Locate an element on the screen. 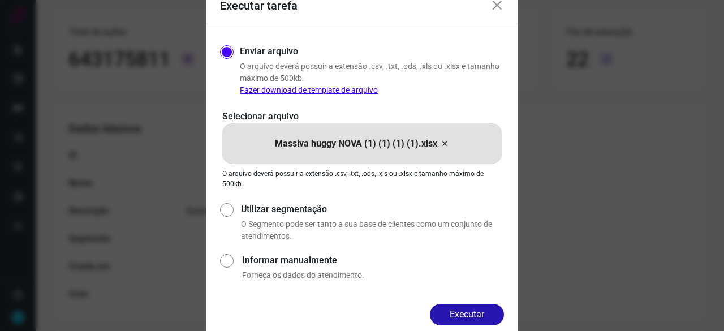 Image resolution: width=724 pixels, height=331 pixels. p: O Segmento pode ser tanto a sua base de clientes como um conjunto de atendimentos. is located at coordinates (372, 230).